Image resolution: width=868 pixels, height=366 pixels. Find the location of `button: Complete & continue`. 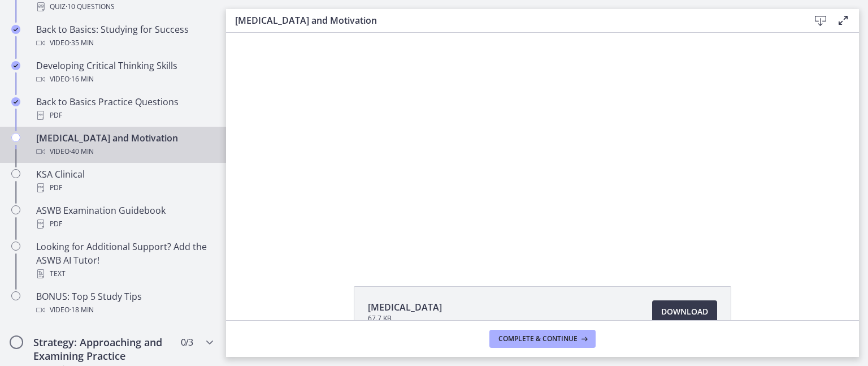

button: Complete & continue is located at coordinates (542, 339).